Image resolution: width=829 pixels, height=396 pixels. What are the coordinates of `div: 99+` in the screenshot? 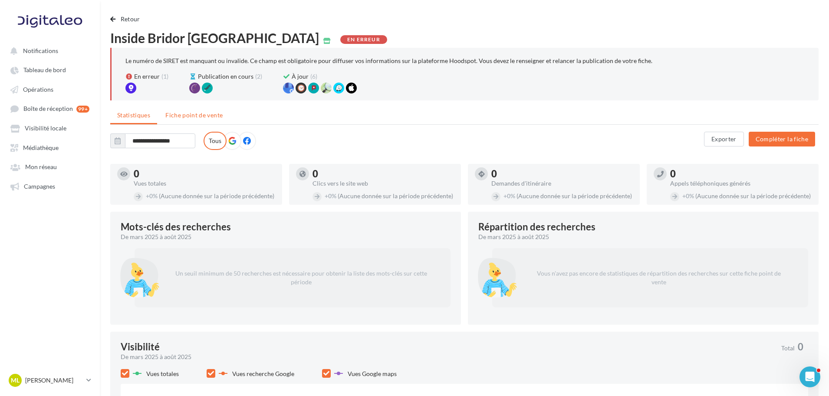 It's located at (83, 109).